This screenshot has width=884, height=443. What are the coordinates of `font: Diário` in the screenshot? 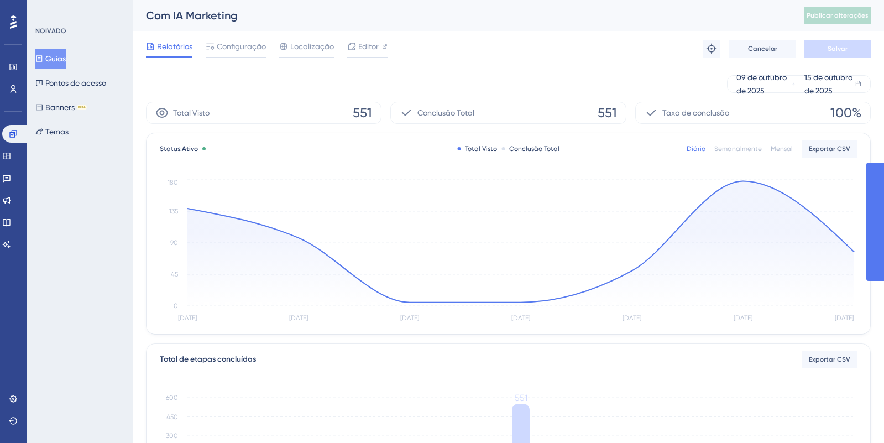 It's located at (696, 149).